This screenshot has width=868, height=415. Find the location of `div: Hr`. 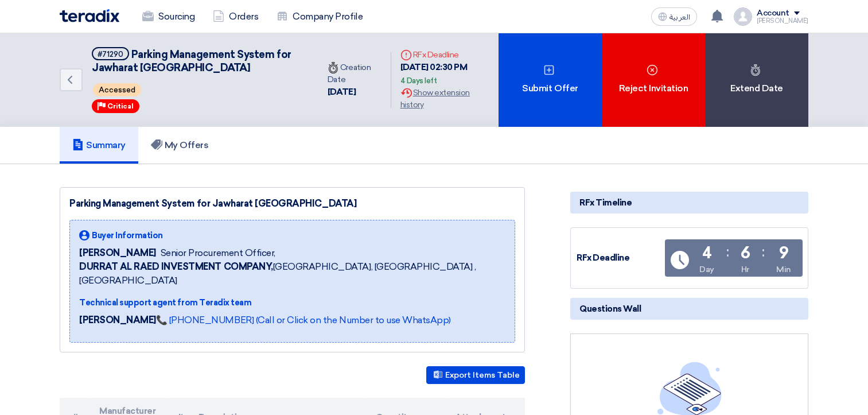

div: Hr is located at coordinates (745, 269).